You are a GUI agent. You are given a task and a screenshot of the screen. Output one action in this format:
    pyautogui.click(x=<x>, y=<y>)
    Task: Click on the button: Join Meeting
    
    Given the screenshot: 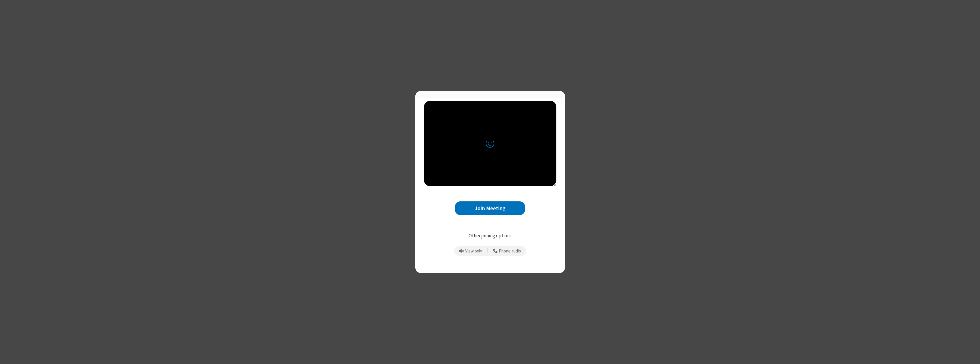 What is the action you would take?
    pyautogui.click(x=490, y=208)
    